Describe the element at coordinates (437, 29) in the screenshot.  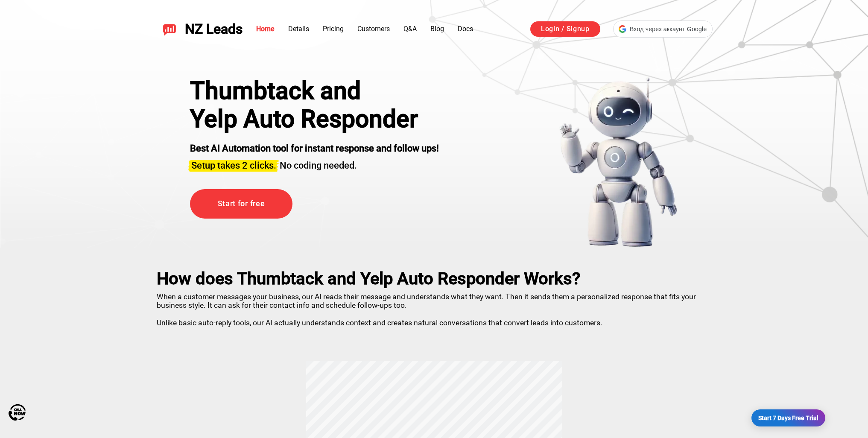
I see `a: Blog` at that location.